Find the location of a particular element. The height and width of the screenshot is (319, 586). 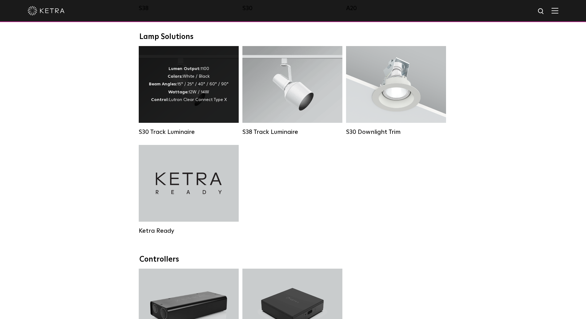

a: S30 Track Luminaire Lumen Output:1100Colors:White / BlackBeam Angles:15° / 25° / 40° / 60° / 90°W... is located at coordinates (188, 91).